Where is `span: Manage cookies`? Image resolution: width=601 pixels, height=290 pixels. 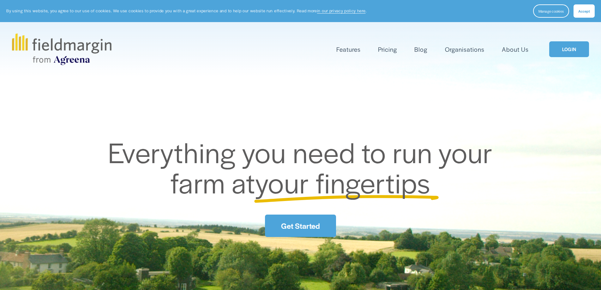
span: Manage cookies is located at coordinates (551, 11).